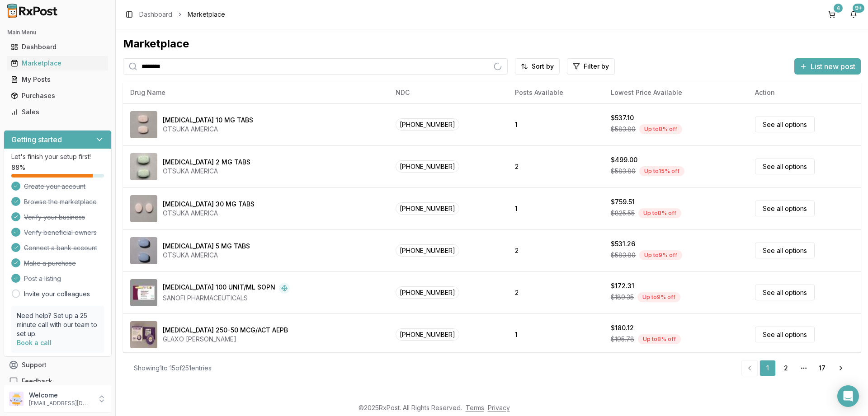  I want to click on button: Sales, so click(57, 112).